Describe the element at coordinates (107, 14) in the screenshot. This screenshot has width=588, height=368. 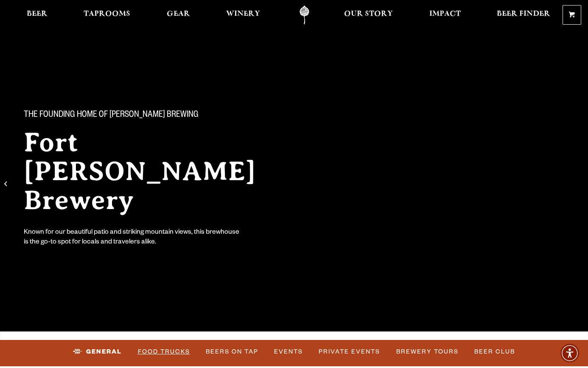
I see `span: Taprooms` at that location.